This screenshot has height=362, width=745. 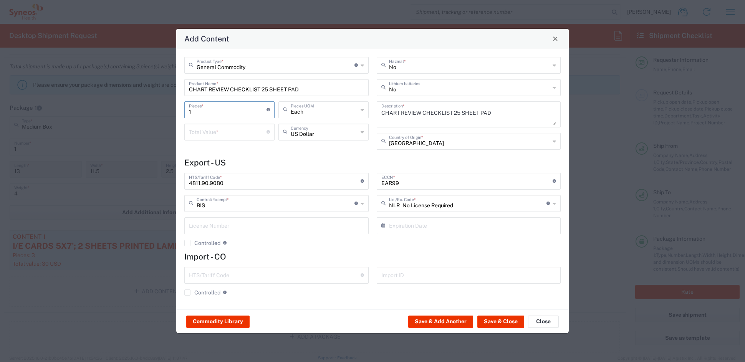 What do you see at coordinates (501, 322) in the screenshot?
I see `button: Save & Close` at bounding box center [501, 322].